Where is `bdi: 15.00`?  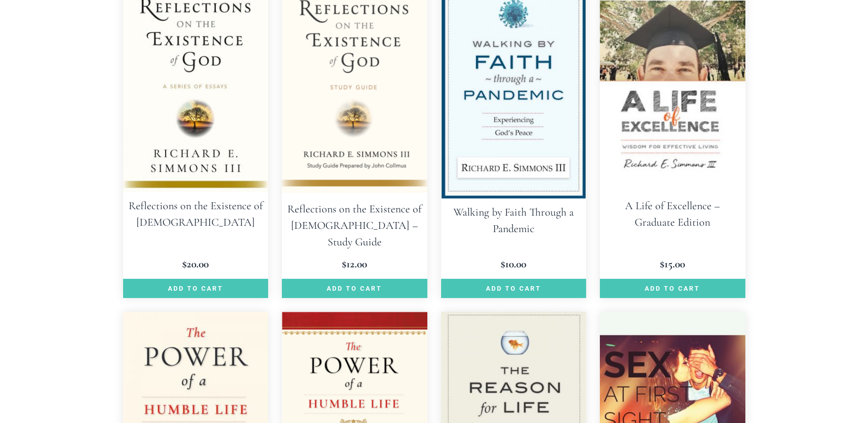
bdi: 15.00 is located at coordinates (672, 264).